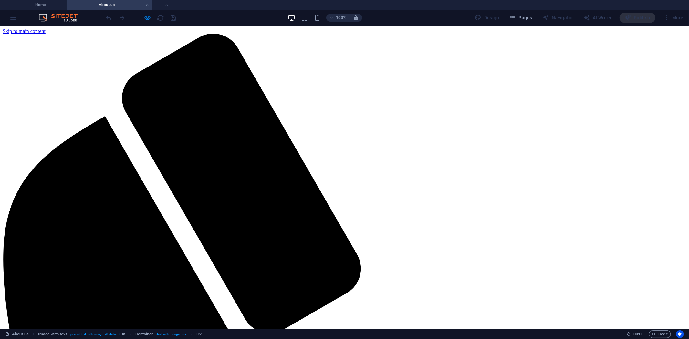  I want to click on button: Usercentrics, so click(680, 334).